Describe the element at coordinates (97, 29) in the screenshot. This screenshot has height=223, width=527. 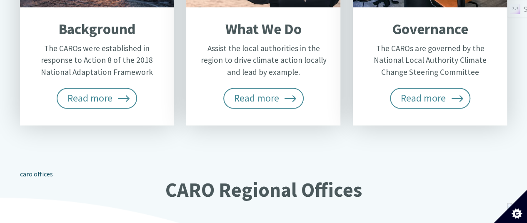
I see `h2: Background` at that location.